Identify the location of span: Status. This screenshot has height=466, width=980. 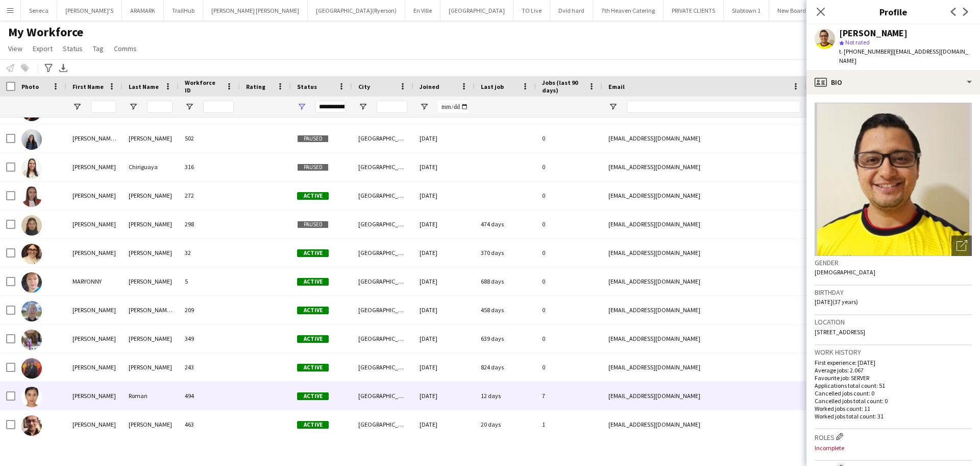
(306, 87).